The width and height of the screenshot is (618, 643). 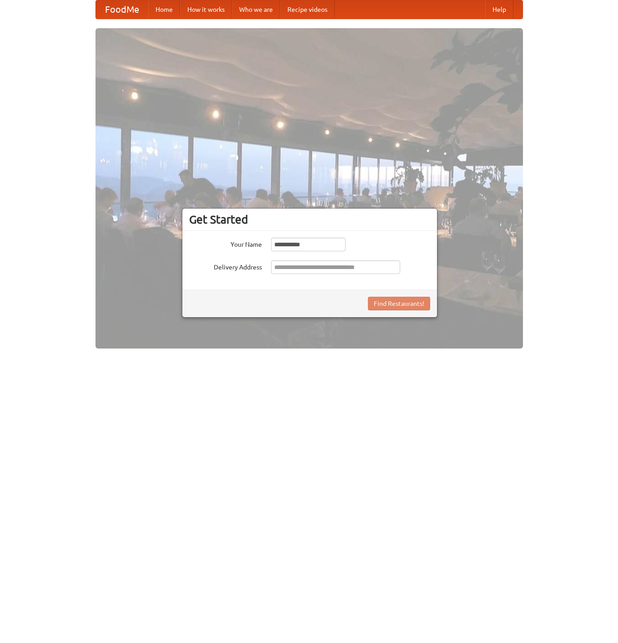 What do you see at coordinates (225, 243) in the screenshot?
I see `label: Your Name` at bounding box center [225, 243].